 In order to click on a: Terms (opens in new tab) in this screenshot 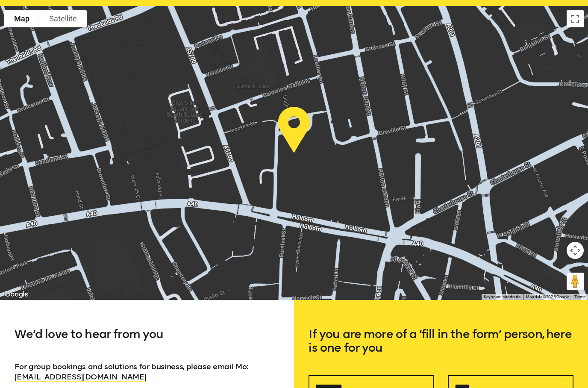, I will do `click(580, 296)`.